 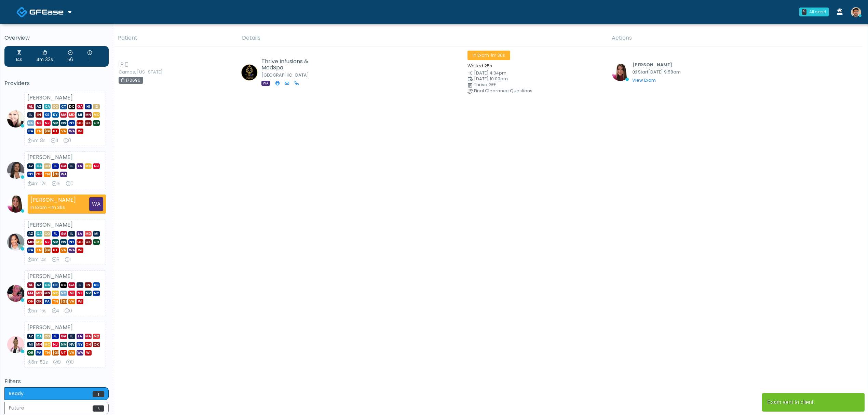 What do you see at coordinates (55, 107) in the screenshot?
I see `span: CO` at bounding box center [55, 107].